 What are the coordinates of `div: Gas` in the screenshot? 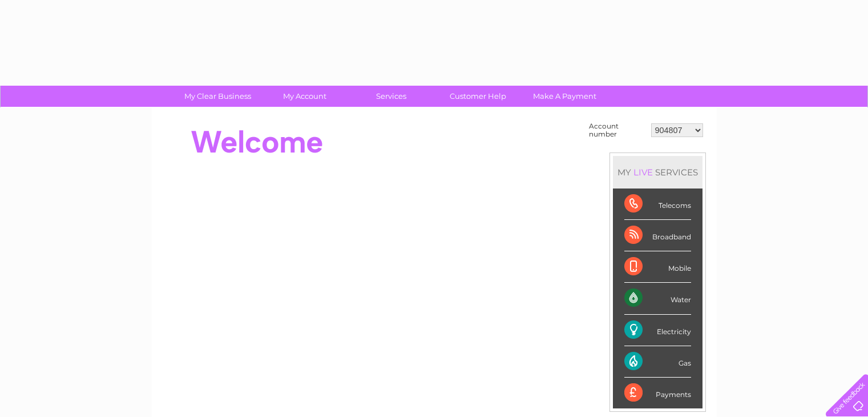 It's located at (657, 362).